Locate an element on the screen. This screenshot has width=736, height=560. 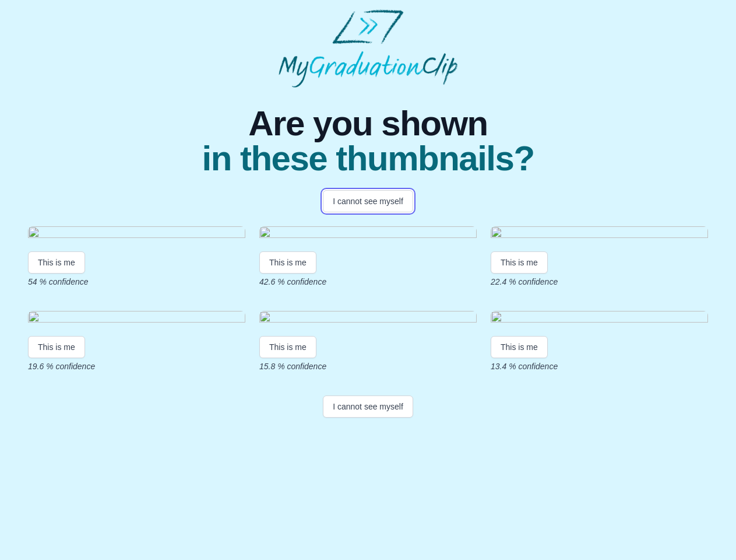
p: 22.4 % confidence is located at coordinates (600, 282).